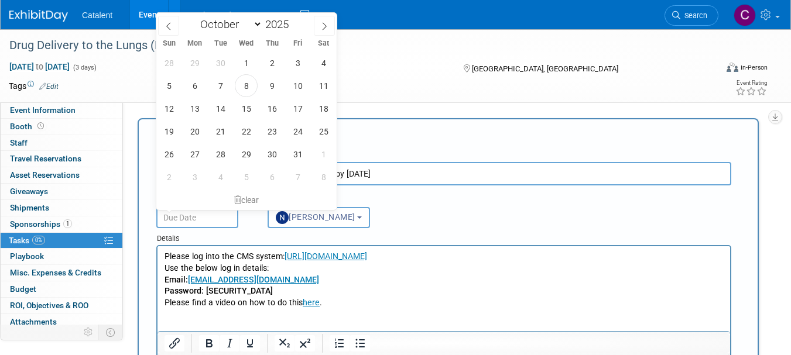  I want to click on a: Giveaways, so click(61, 192).